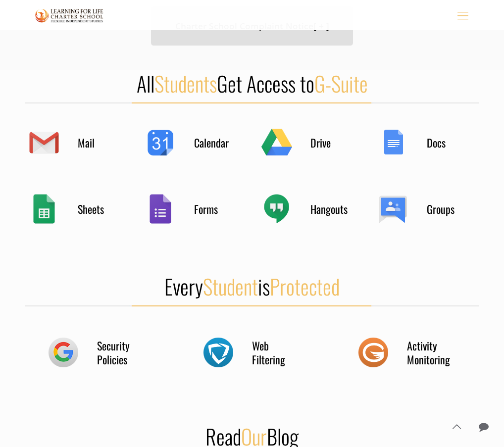  Describe the element at coordinates (335, 143) in the screenshot. I see `h4: Drive` at that location.